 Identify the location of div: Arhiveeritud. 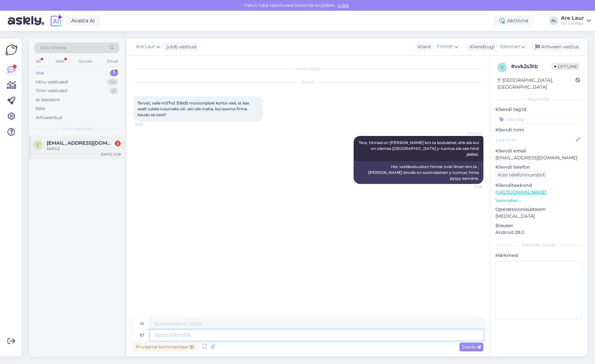
(49, 117).